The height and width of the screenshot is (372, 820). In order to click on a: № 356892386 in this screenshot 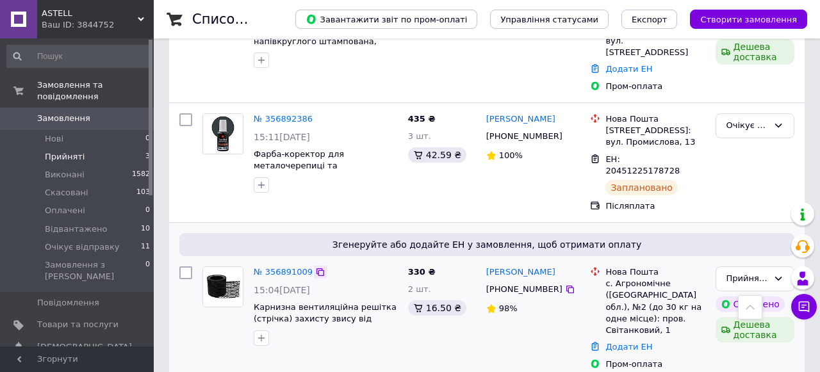, I will do `click(283, 119)`.